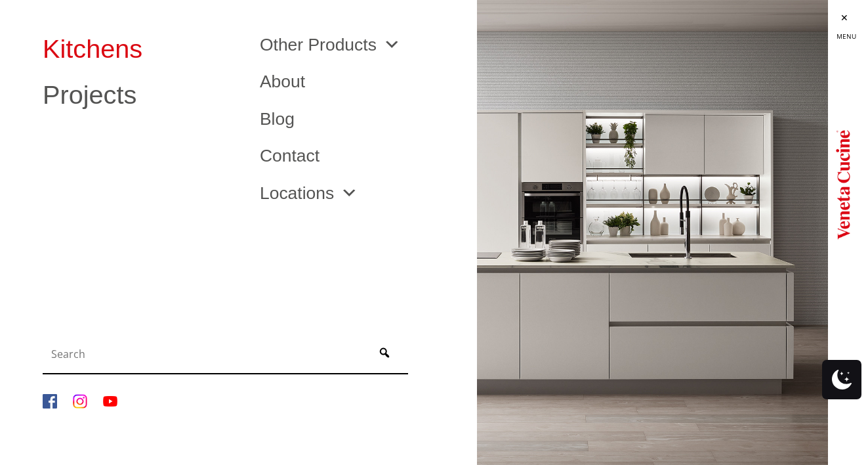 The width and height of the screenshot is (868, 465). I want to click on a: Kitchens, so click(141, 49).